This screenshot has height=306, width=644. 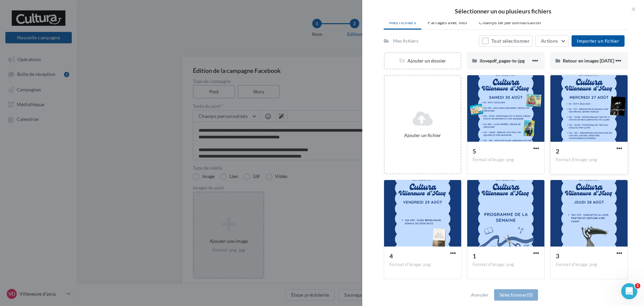 What do you see at coordinates (402, 22) in the screenshot?
I see `span: Mes fichiers` at bounding box center [402, 22].